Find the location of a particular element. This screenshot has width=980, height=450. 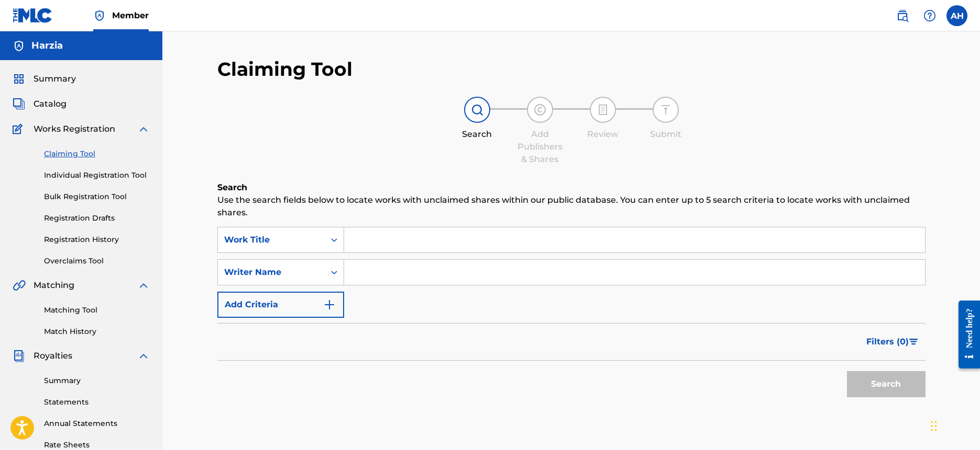

img: Royalties is located at coordinates (19, 356).